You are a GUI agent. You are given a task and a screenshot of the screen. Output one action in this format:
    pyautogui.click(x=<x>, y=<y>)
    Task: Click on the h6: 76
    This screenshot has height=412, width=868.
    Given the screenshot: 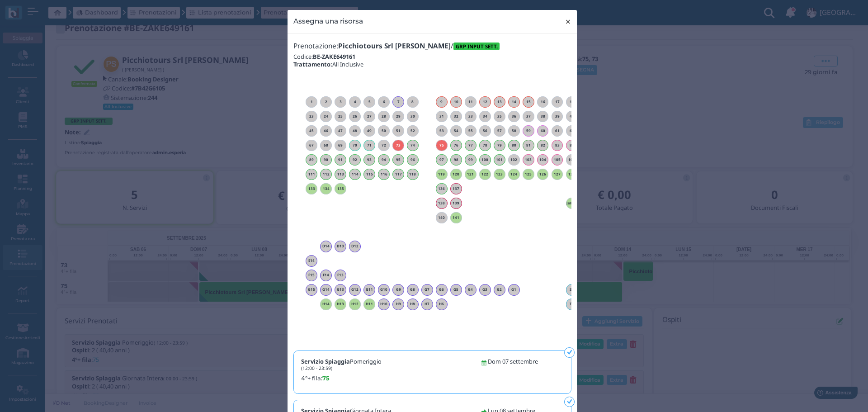 What is the action you would take?
    pyautogui.click(x=456, y=145)
    